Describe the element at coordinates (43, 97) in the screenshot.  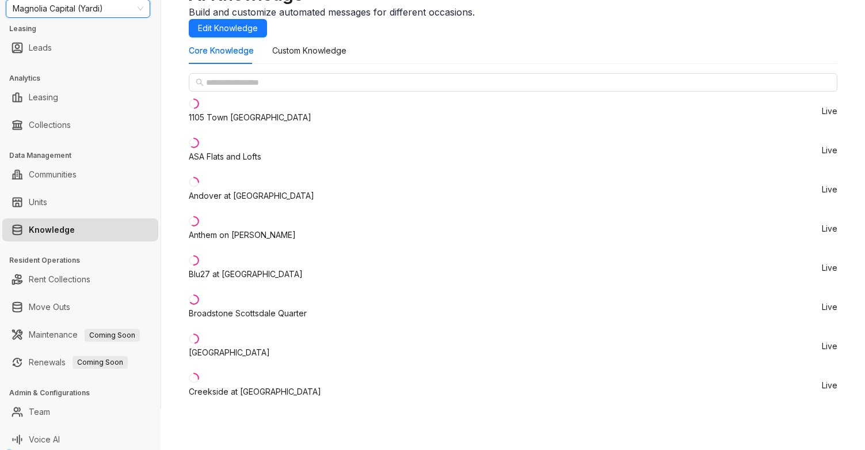
I see `a: Leasing` at that location.